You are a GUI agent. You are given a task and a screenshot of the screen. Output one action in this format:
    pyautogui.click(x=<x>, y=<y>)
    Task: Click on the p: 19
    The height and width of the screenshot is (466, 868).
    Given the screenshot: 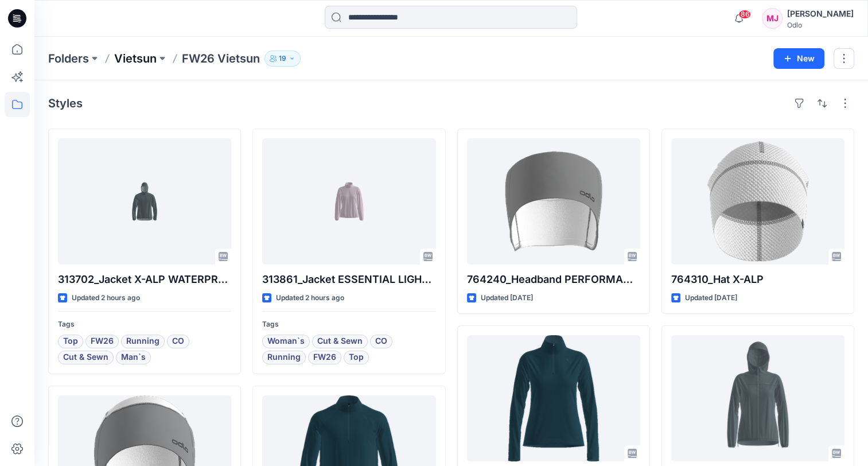 What is the action you would take?
    pyautogui.click(x=282, y=59)
    